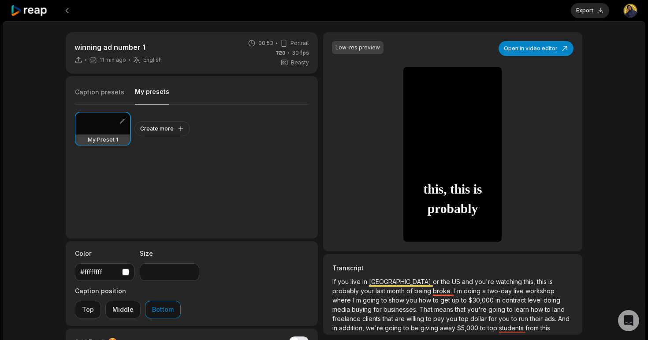 The image size is (648, 340). Describe the element at coordinates (397, 290) in the screenshot. I see `span: month` at that location.